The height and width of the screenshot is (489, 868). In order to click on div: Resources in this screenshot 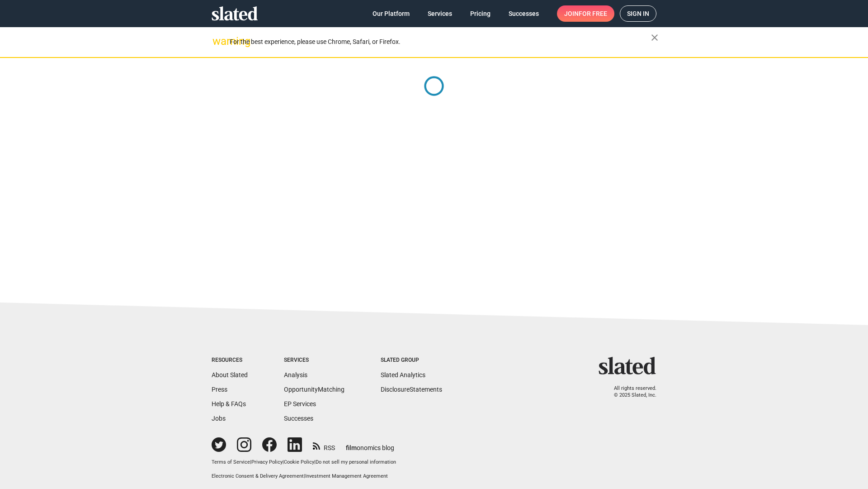, I will do `click(230, 361)`.